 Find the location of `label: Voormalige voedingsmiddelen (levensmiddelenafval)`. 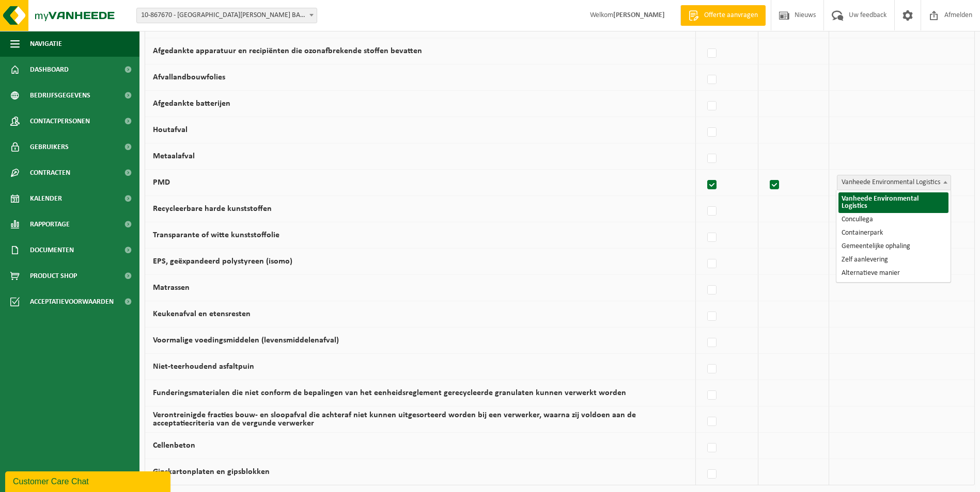

label: Voormalige voedingsmiddelen (levensmiddelenafval) is located at coordinates (246, 341).